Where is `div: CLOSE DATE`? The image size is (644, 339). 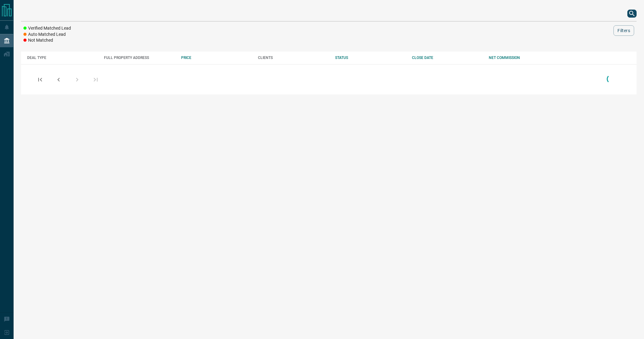 div: CLOSE DATE is located at coordinates (447, 58).